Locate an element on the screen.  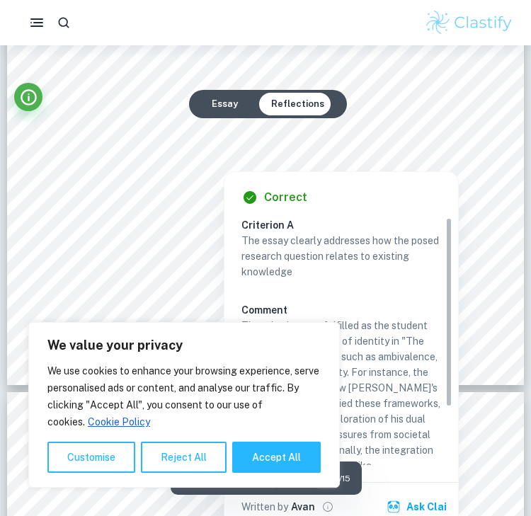
img: Clastify logo is located at coordinates (468, 23).